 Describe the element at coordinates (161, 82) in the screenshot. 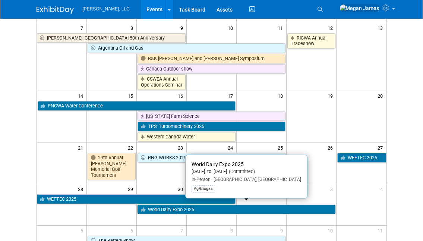

I see `a: CSWEA Annual Operations Seminar` at that location.